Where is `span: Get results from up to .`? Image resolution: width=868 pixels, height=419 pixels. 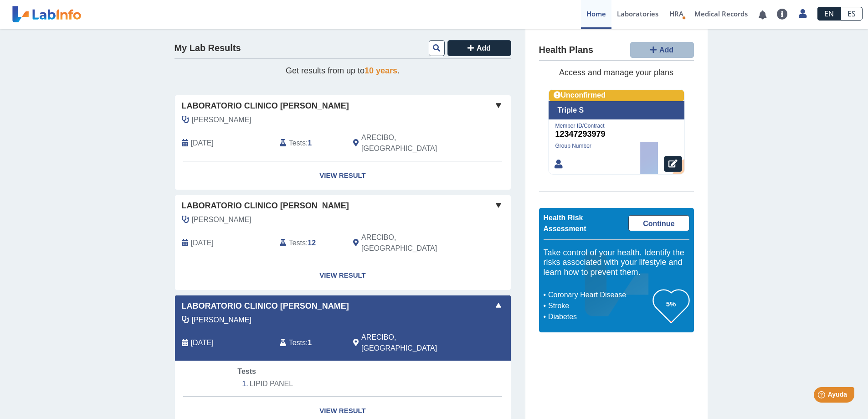
span: Get results from up to . is located at coordinates (343, 70).